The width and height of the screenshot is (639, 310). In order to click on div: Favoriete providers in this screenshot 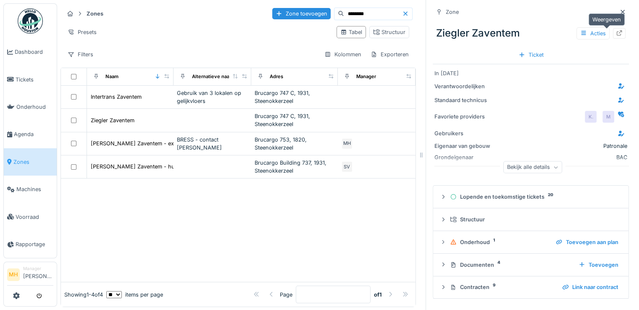, I will do `click(466, 116)`.